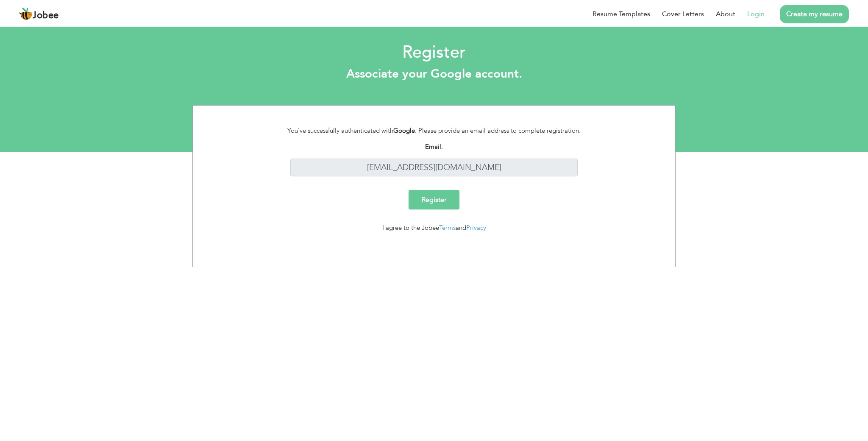 Image resolution: width=868 pixels, height=441 pixels. What do you see at coordinates (814, 14) in the screenshot?
I see `a: Create my resume` at bounding box center [814, 14].